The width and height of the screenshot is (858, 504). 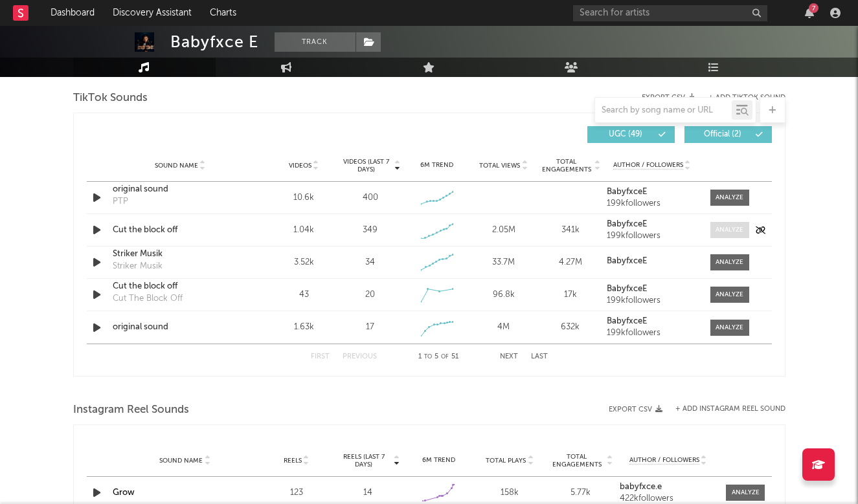 I want to click on button: First, so click(x=320, y=357).